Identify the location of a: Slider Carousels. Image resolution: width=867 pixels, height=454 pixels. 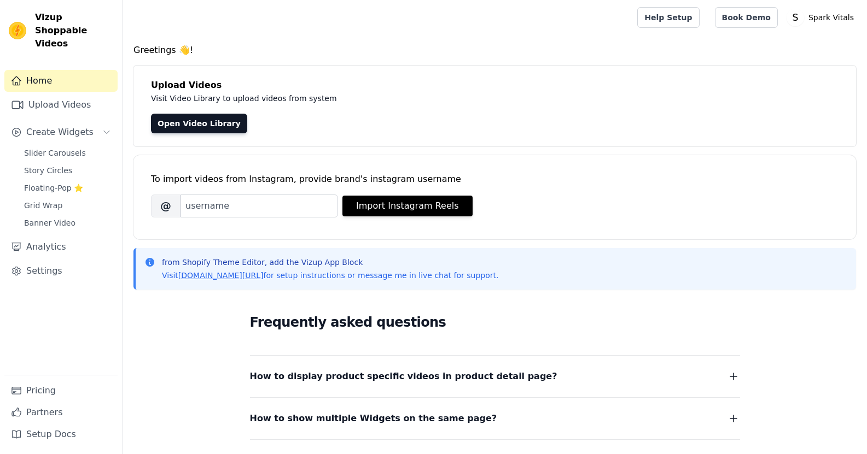
(67, 153).